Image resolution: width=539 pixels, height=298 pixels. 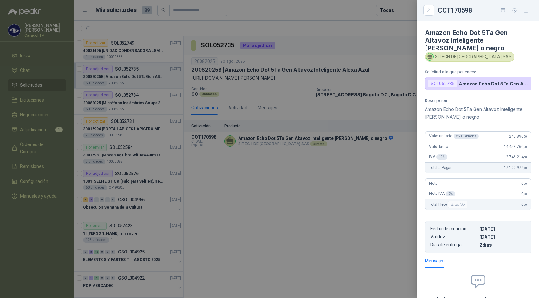 I want to click on span: Total a Pagar, so click(x=440, y=168).